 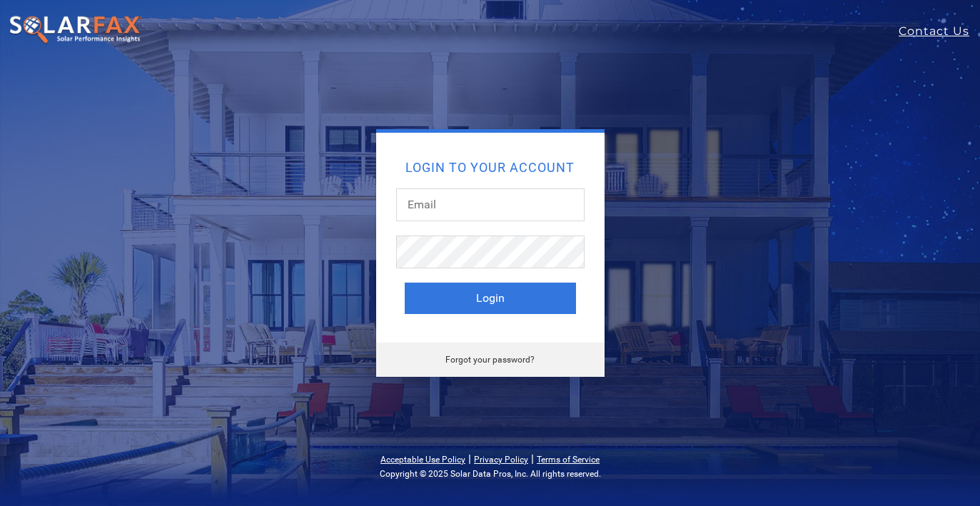 I want to click on input: Email, so click(x=490, y=205).